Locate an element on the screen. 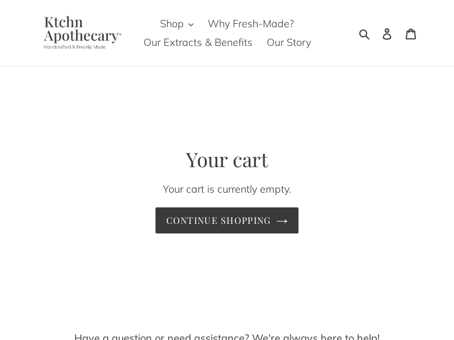 The width and height of the screenshot is (454, 340). img: Ktchn Apothecary is located at coordinates (80, 33).